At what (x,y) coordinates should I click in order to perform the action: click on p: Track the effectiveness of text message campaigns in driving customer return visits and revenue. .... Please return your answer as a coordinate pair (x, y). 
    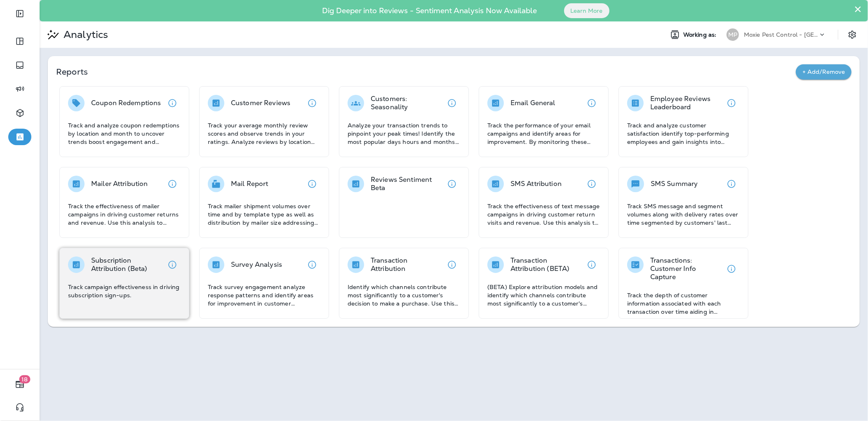
    Looking at the image, I should click on (544, 214).